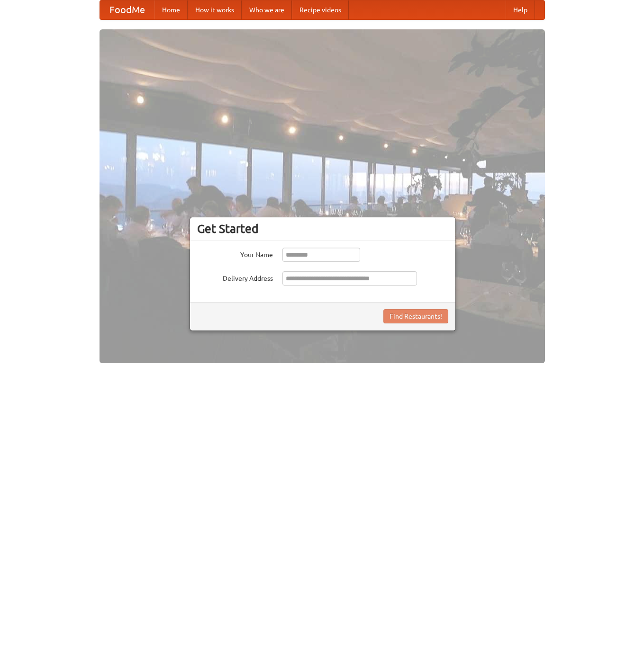  I want to click on label: Delivery Address, so click(235, 277).